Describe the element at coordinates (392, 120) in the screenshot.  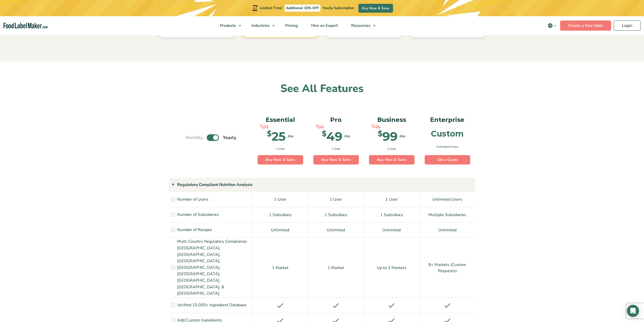
I see `p: Business` at that location.